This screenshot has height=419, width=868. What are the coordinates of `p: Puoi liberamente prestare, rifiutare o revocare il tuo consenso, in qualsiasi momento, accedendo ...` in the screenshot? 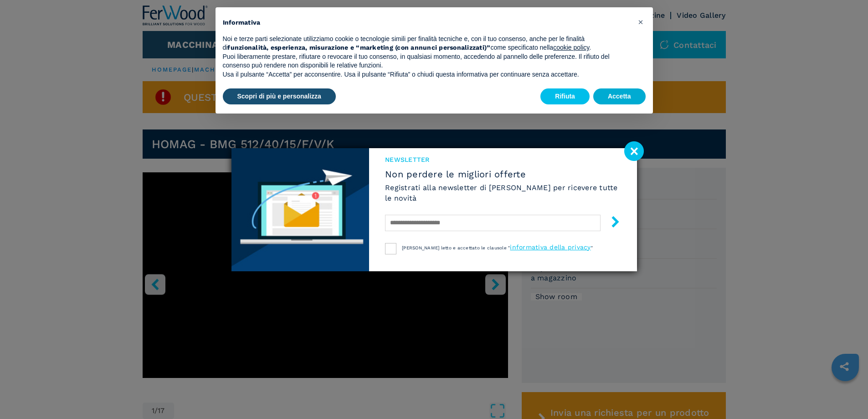 It's located at (427, 61).